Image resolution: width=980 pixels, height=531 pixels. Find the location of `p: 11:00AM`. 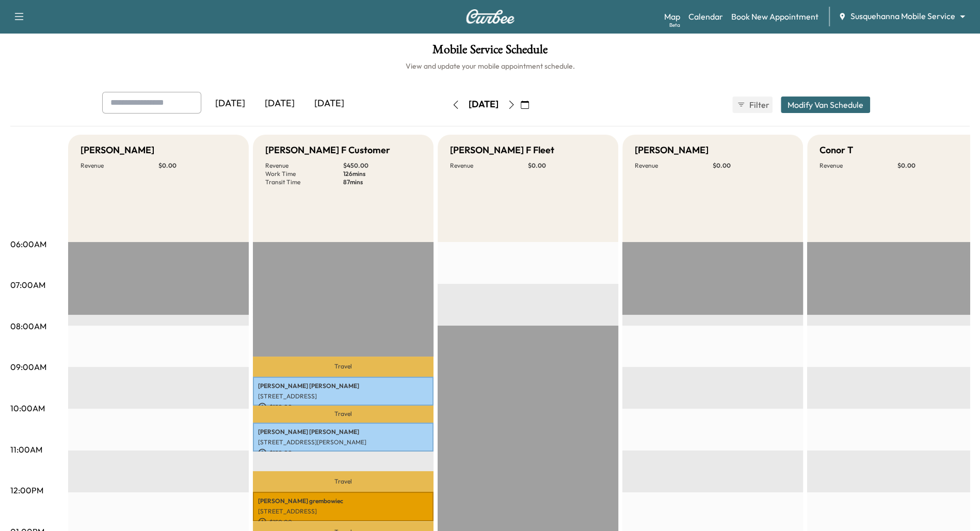

p: 11:00AM is located at coordinates (26, 449).